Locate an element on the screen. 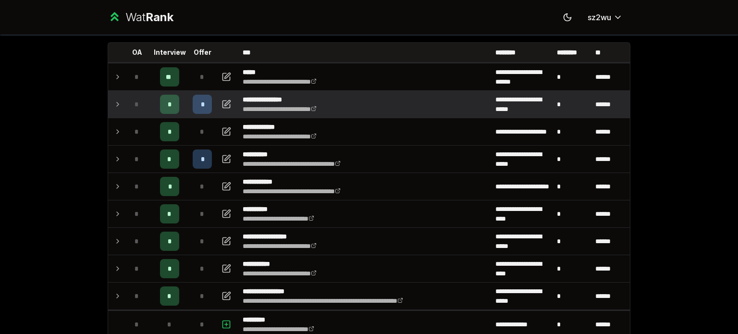 The height and width of the screenshot is (334, 738). span: Rank is located at coordinates (159, 17).